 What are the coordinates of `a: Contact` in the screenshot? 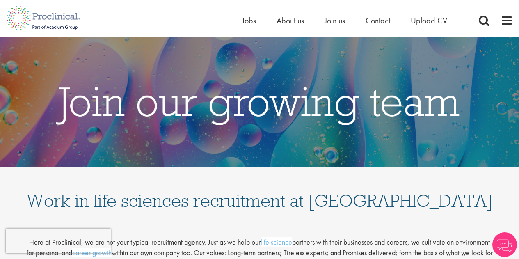 It's located at (378, 21).